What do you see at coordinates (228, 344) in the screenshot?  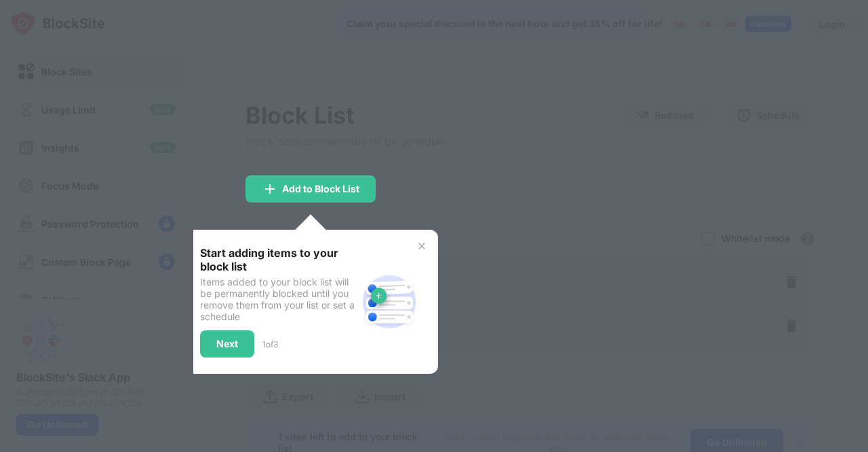 I see `div: Next` at bounding box center [228, 344].